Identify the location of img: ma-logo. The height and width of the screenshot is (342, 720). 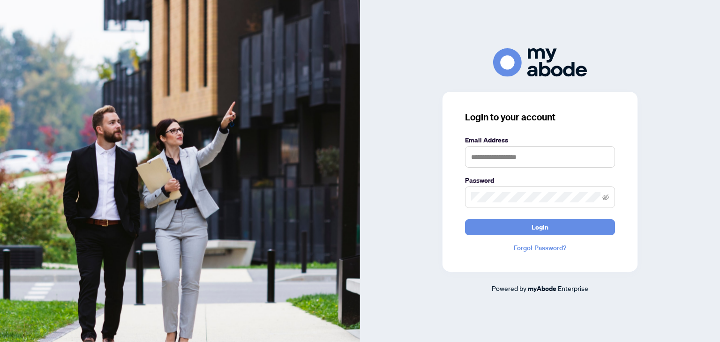
(540, 62).